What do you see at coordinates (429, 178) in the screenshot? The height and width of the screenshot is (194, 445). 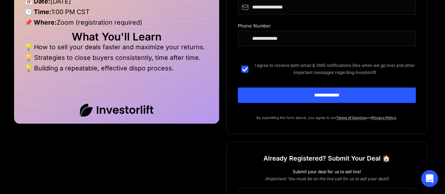 I see `div: Open Intercom Messenger` at bounding box center [429, 178].